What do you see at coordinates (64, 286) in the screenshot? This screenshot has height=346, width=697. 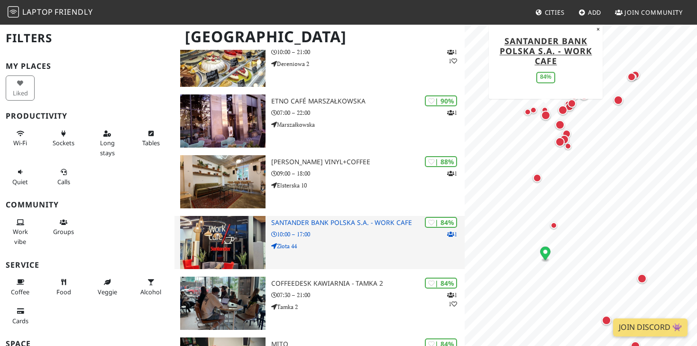 I see `button: Food` at bounding box center [64, 286].